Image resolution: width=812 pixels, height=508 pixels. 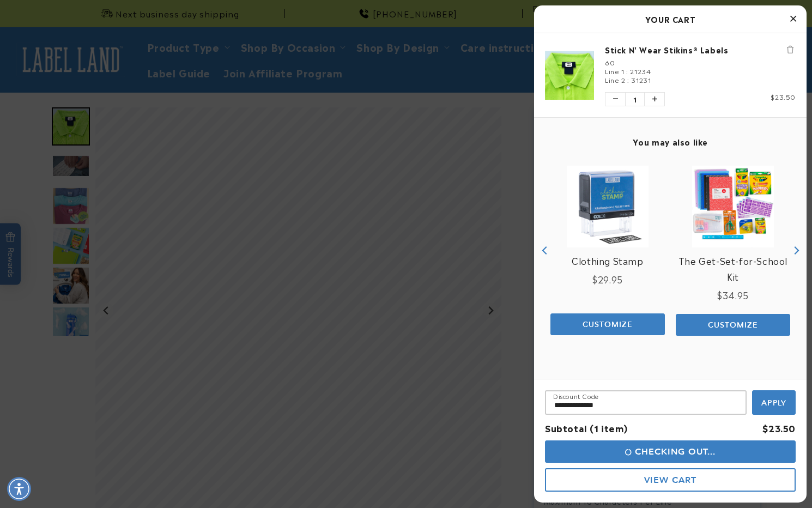 I want to click on button: Apply, so click(x=774, y=402).